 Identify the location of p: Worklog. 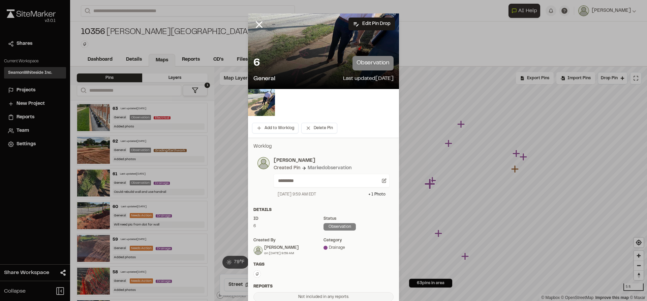
(323, 147).